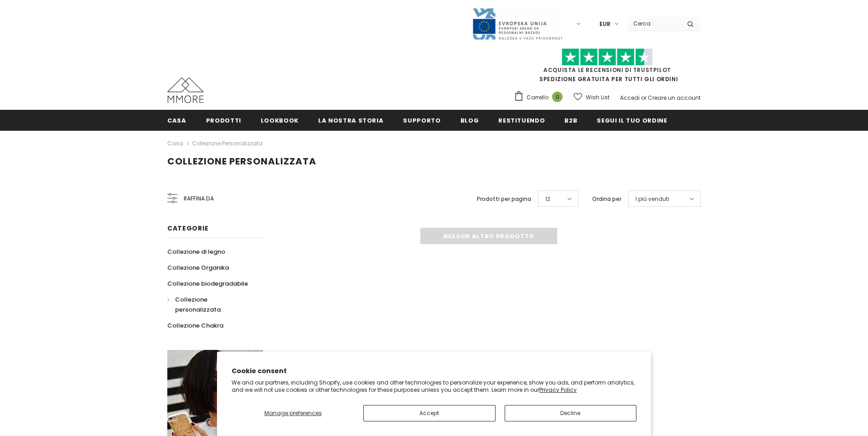 The width and height of the screenshot is (868, 436). I want to click on a: Lookbook, so click(279, 120).